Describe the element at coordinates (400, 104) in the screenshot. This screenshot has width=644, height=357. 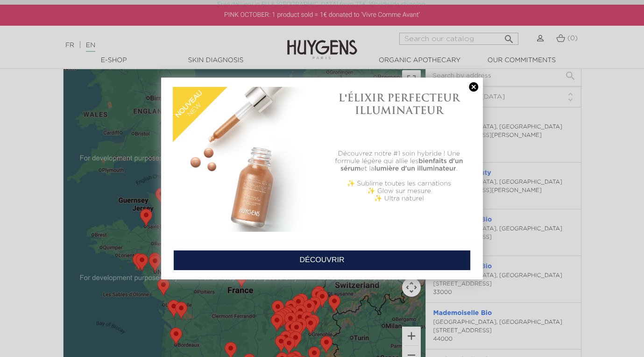
I see `h1: L'ÉLIXIR PERFECTEUR ILLUMINATEUR` at that location.